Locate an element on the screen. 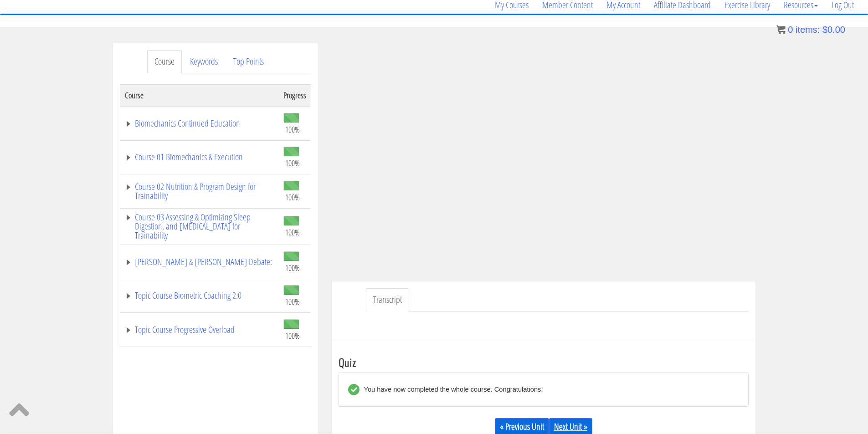 The width and height of the screenshot is (868, 434). a: Biomechanics Continued Education is located at coordinates (200, 124).